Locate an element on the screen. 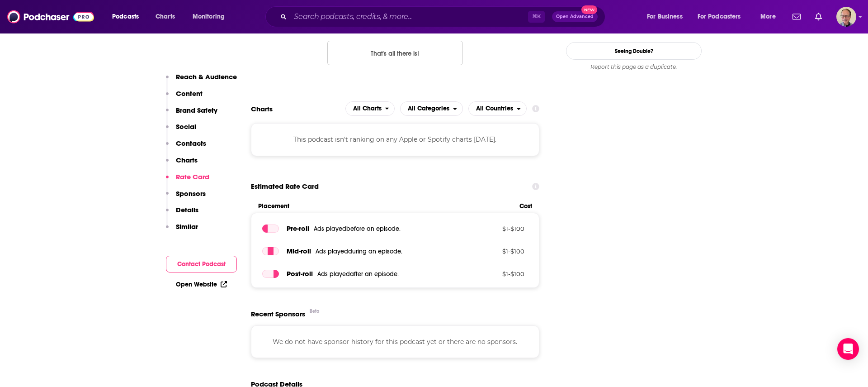 This screenshot has width=868, height=387. span: Cost is located at coordinates (526, 206).